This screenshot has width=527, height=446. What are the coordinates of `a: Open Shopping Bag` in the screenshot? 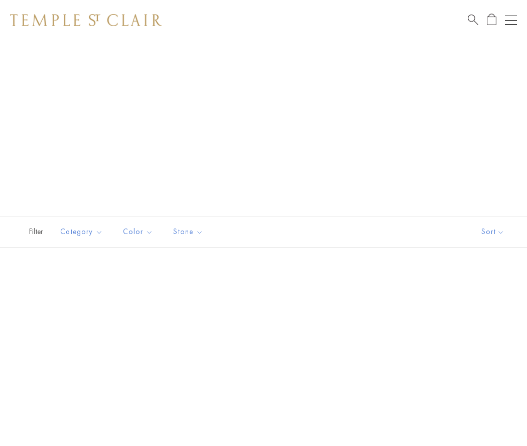 It's located at (492, 20).